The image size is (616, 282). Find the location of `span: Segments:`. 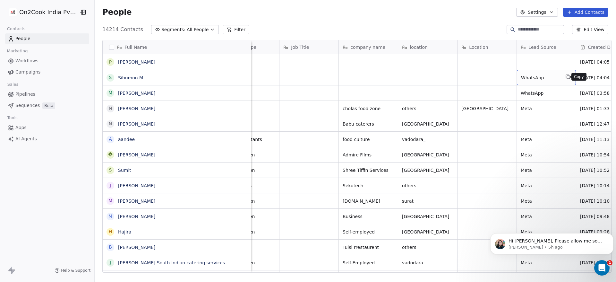

span: Segments: is located at coordinates (173, 30).